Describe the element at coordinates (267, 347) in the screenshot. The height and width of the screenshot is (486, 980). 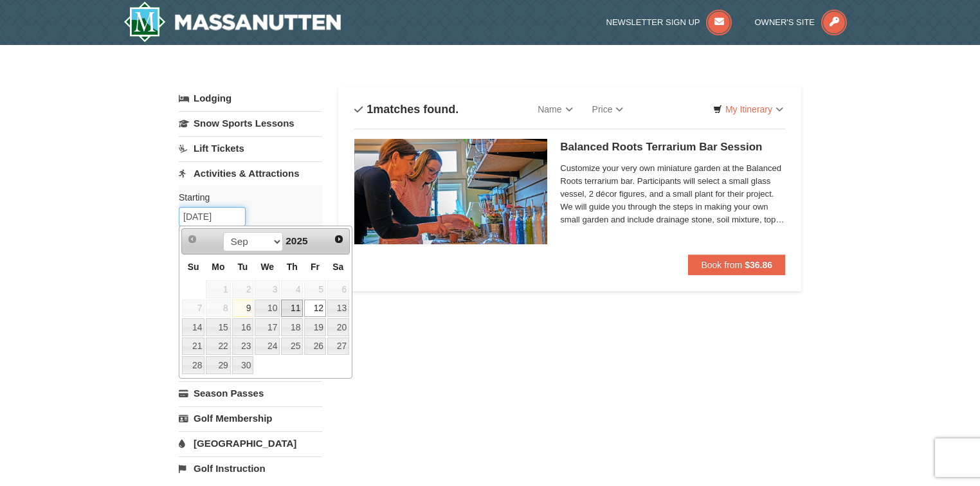
I see `a: 24` at that location.